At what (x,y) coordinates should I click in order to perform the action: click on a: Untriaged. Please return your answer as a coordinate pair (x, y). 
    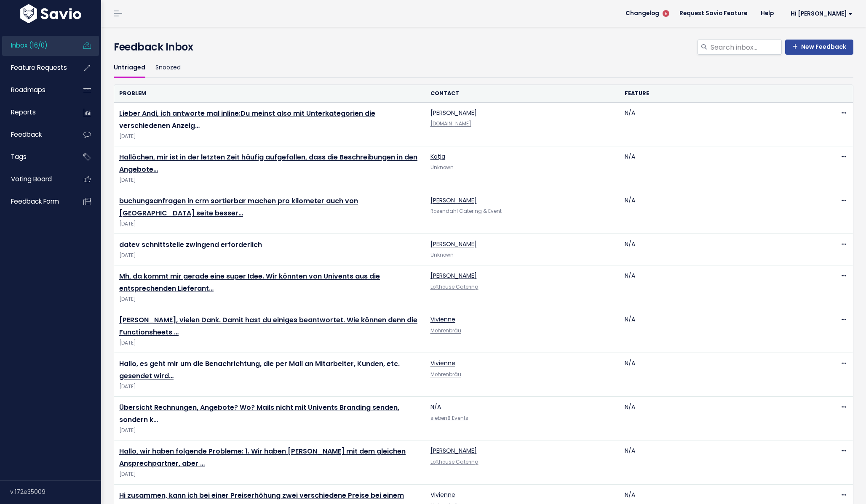
    Looking at the image, I should click on (129, 68).